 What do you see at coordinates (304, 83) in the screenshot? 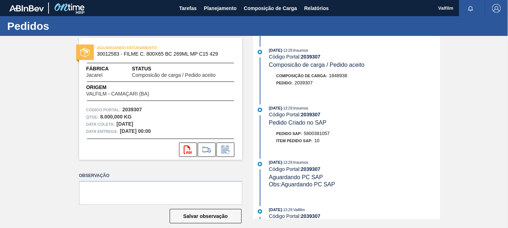
I see `span: 2039307` at bounding box center [304, 83].